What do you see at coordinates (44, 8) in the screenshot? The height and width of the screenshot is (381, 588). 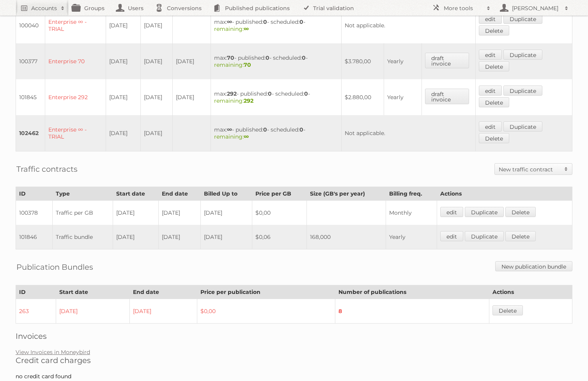 I see `h2: Accounts` at bounding box center [44, 8].